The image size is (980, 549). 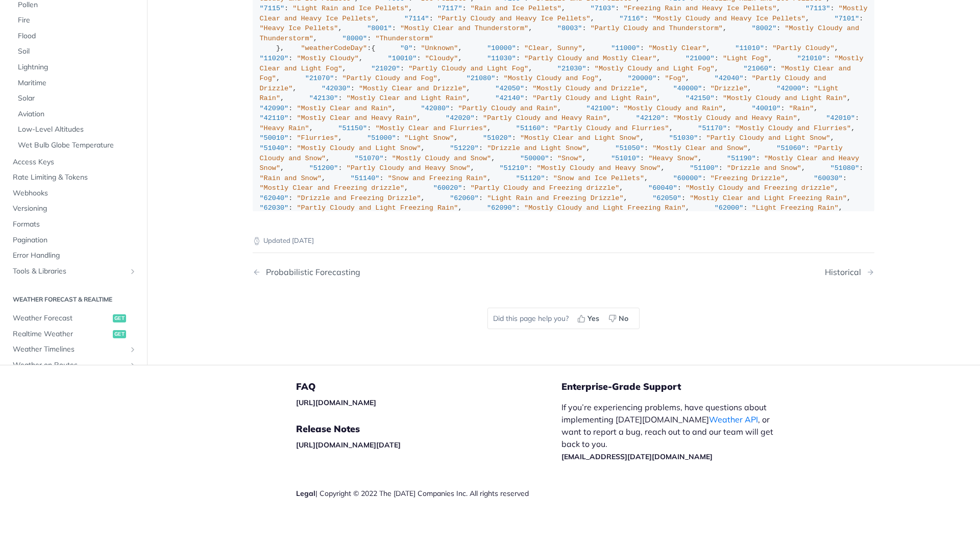 What do you see at coordinates (352, 128) in the screenshot?
I see `span: "51150"` at bounding box center [352, 128].